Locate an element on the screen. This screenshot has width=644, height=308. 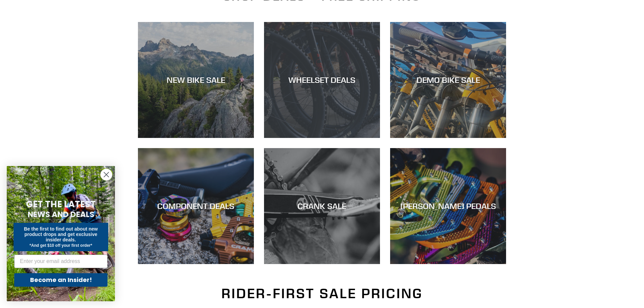
span: NEWS AND DEALS is located at coordinates (61, 215).